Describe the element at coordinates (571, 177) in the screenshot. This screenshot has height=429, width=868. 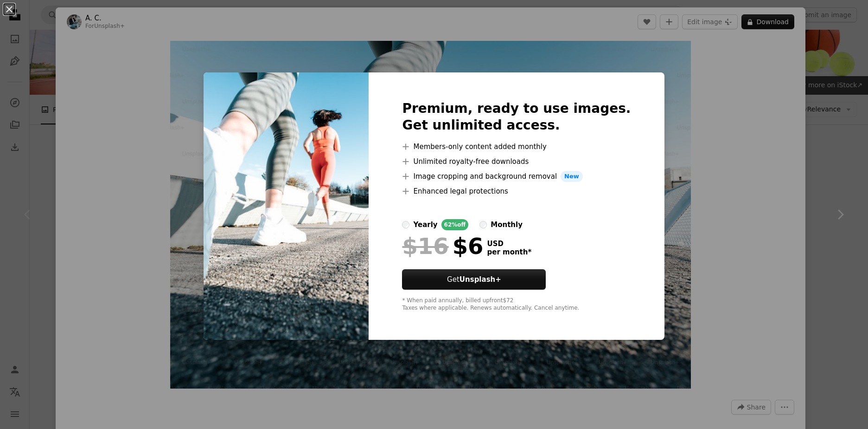
I see `span: New` at that location.